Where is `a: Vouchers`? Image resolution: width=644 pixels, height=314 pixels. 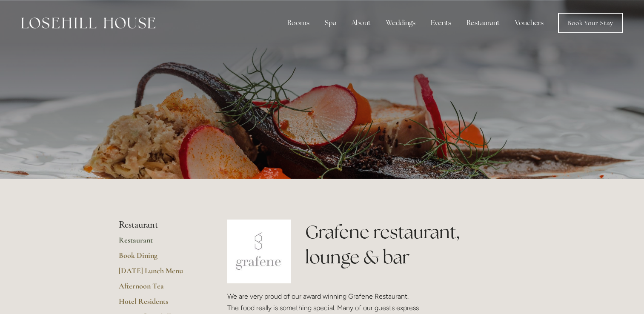
a: Vouchers is located at coordinates (529, 23).